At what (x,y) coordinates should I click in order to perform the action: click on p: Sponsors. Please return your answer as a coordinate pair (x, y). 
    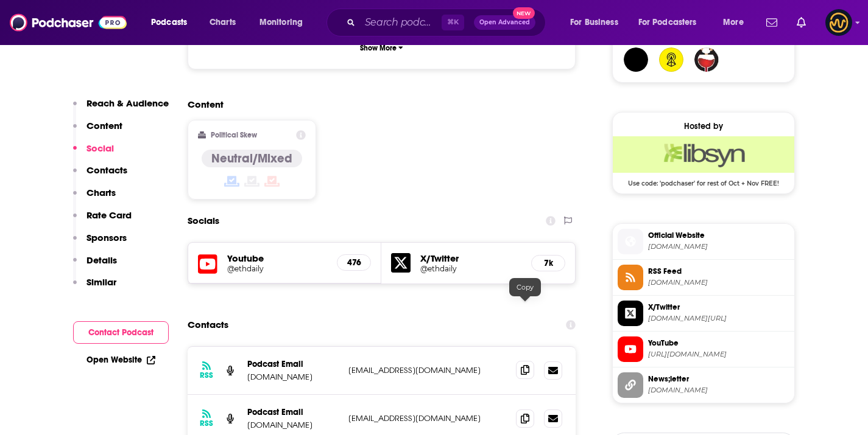
    Looking at the image, I should click on (107, 237).